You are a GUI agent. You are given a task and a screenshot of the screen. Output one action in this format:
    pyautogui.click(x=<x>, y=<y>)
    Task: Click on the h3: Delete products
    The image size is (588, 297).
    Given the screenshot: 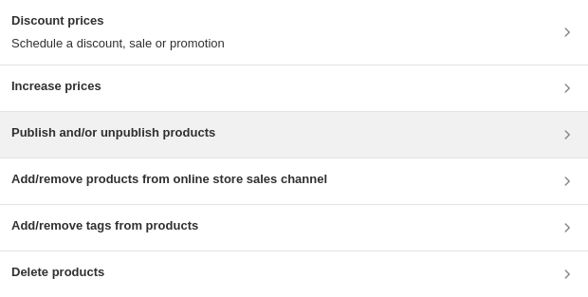 What is the action you would take?
    pyautogui.click(x=58, y=272)
    